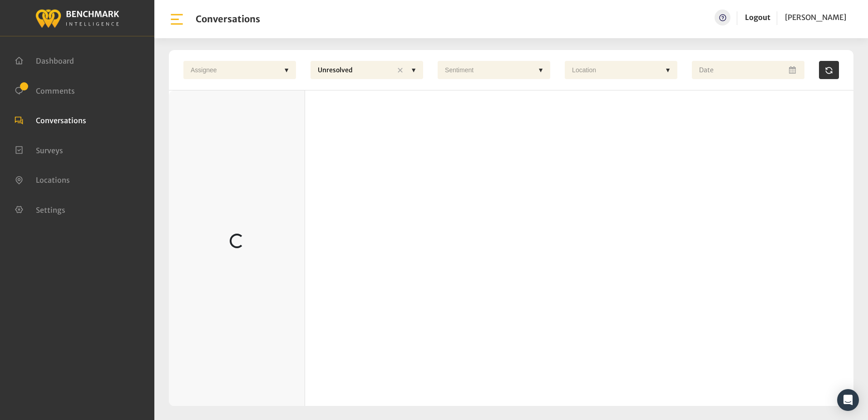 The image size is (868, 420). Describe the element at coordinates (758, 17) in the screenshot. I see `a: Logout` at that location.